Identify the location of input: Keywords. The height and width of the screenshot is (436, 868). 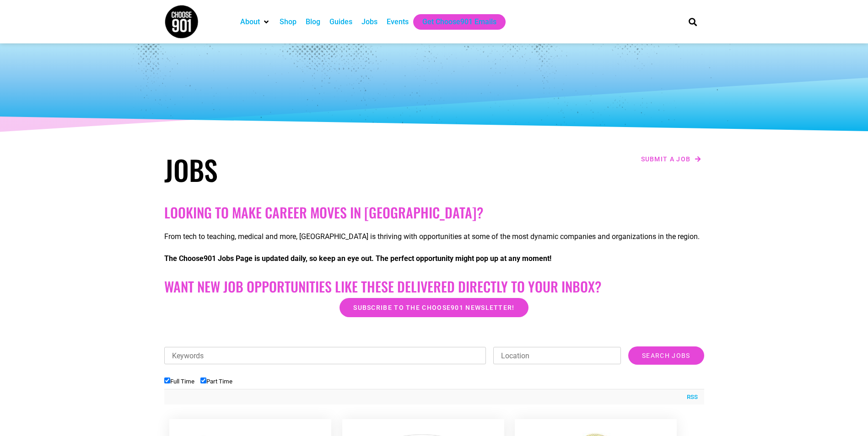
(326, 356).